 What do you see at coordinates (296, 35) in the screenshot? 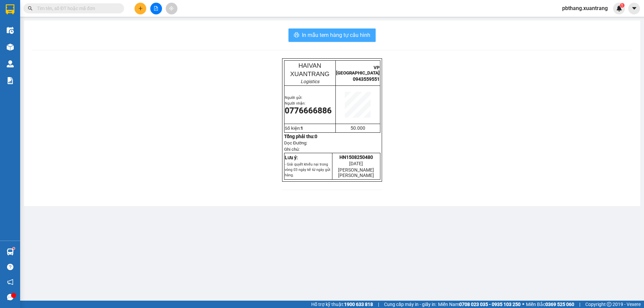
I see `span: printer` at bounding box center [296, 35].